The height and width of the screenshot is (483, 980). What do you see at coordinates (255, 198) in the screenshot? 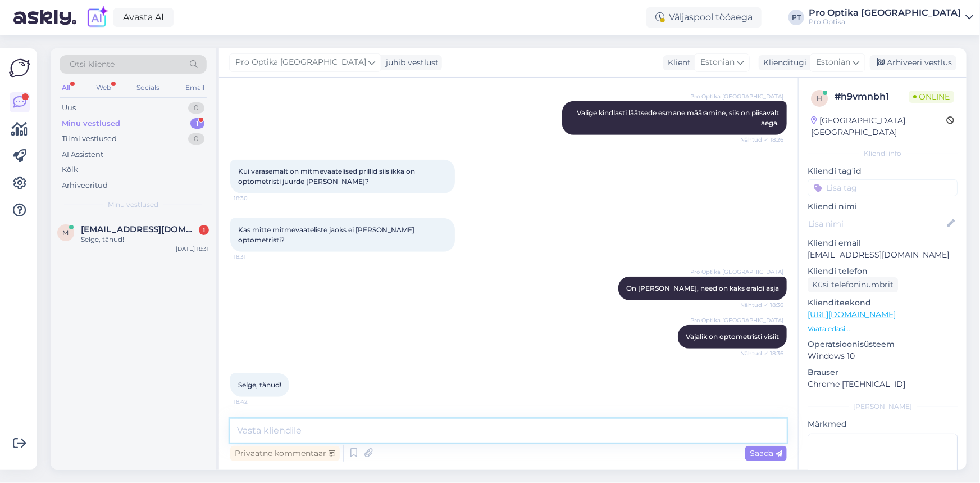
I see `span: 18:30` at bounding box center [255, 198].